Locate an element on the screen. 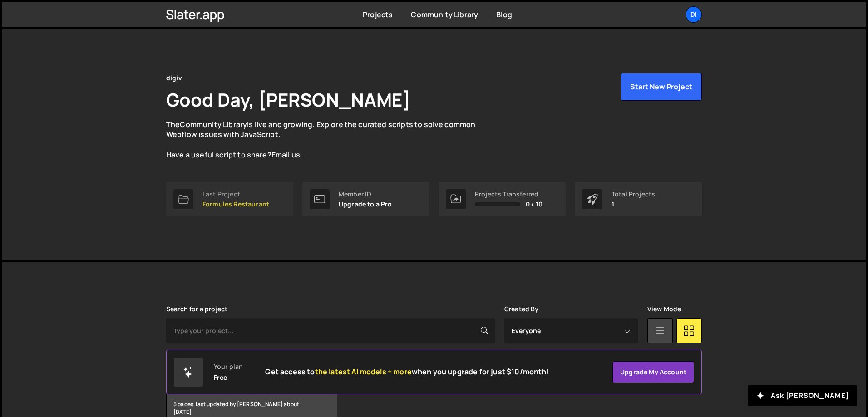 This screenshot has height=417, width=868. label: Created By is located at coordinates (522, 309).